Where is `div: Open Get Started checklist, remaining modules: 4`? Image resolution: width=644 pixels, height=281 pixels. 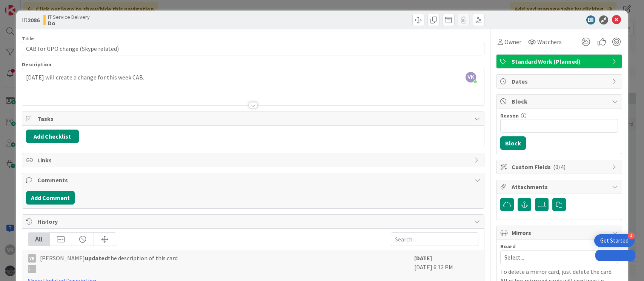 div: Open Get Started checklist, remaining modules: 4 is located at coordinates (614, 241).